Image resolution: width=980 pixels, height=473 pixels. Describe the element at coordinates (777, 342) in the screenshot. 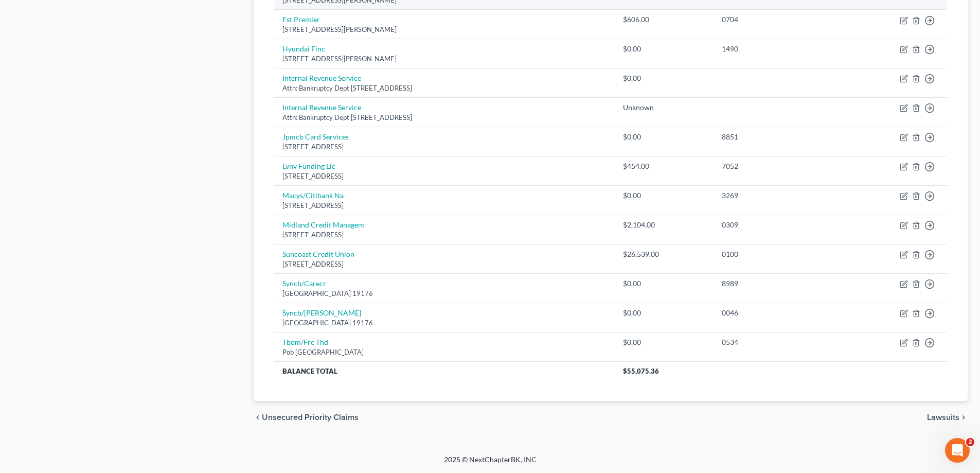

I see `div: 0534` at that location.